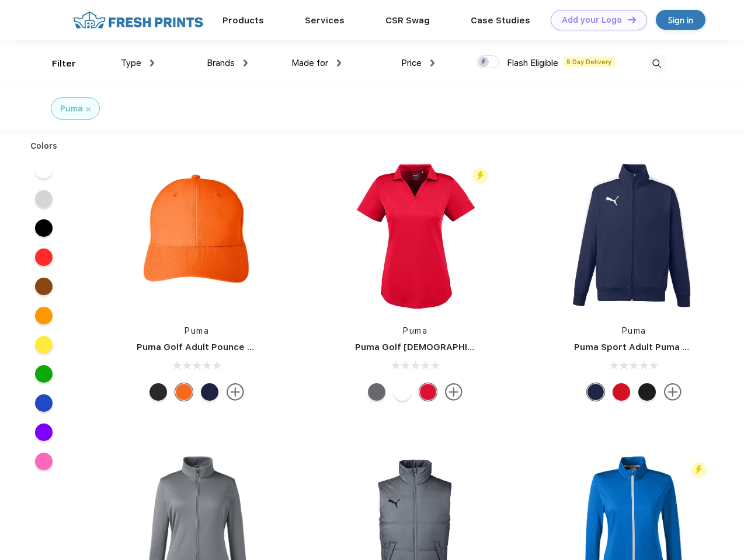  What do you see at coordinates (88, 109) in the screenshot?
I see `img: filter_cancel.svg` at bounding box center [88, 109].